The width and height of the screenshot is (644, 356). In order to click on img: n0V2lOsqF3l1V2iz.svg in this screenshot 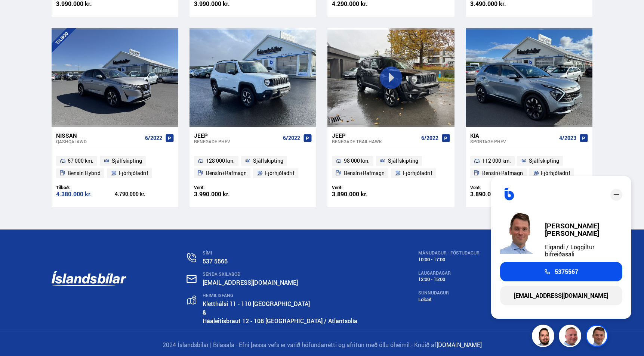, I will do `click(192, 258)`.